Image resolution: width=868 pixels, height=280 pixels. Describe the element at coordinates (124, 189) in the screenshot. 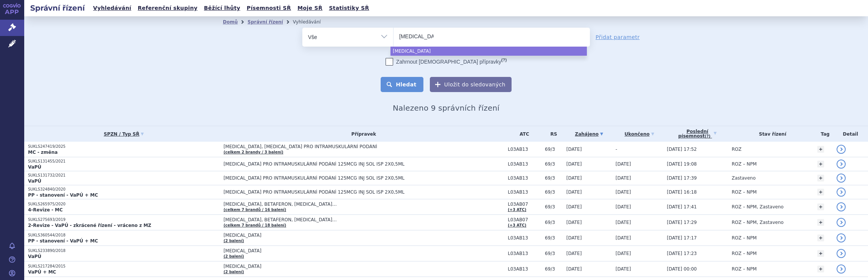

I see `p: SUKLS324840/2020` at that location.